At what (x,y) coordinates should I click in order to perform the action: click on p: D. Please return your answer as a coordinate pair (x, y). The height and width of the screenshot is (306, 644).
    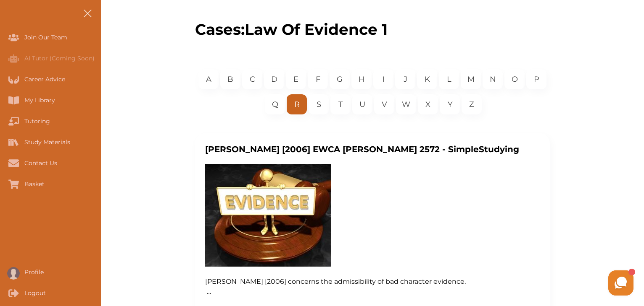
    Looking at the image, I should click on (274, 79).